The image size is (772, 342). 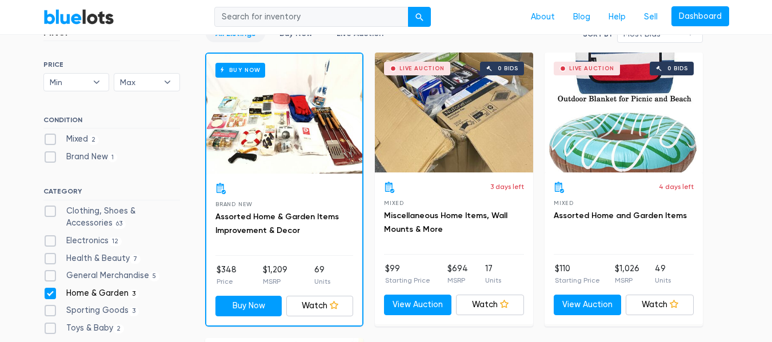 I want to click on a: Help, so click(x=617, y=17).